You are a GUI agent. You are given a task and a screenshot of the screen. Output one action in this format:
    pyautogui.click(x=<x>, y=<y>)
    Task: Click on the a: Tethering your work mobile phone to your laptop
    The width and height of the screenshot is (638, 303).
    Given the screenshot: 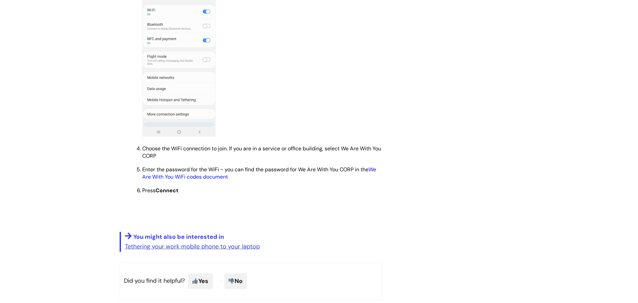 What is the action you would take?
    pyautogui.click(x=192, y=246)
    